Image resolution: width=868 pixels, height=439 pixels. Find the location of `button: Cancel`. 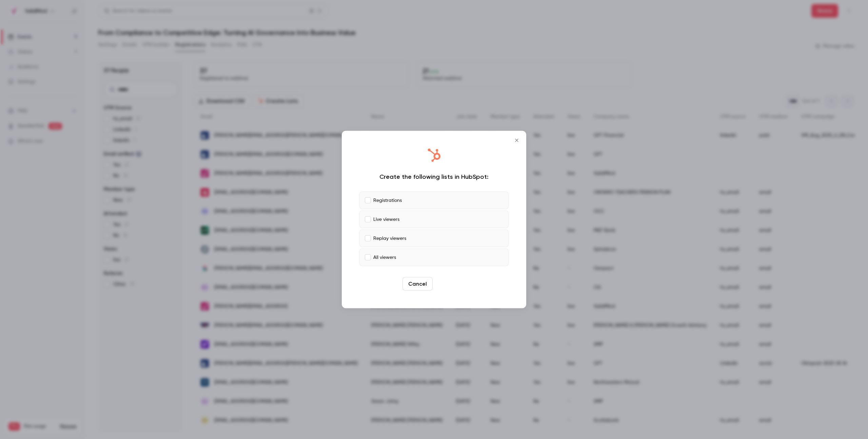

button: Cancel is located at coordinates (417, 284).